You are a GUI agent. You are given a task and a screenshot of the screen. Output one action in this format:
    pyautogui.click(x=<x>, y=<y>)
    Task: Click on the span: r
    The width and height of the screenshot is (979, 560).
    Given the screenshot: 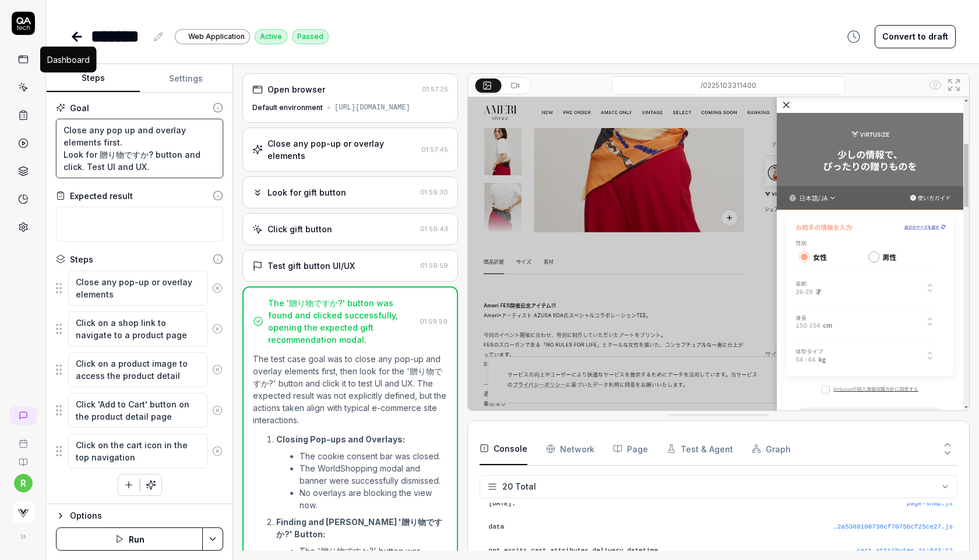 What is the action you would take?
    pyautogui.click(x=24, y=483)
    